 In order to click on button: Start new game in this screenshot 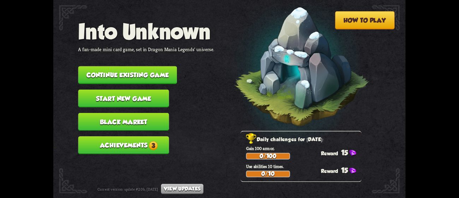, I will do `click(123, 98)`.